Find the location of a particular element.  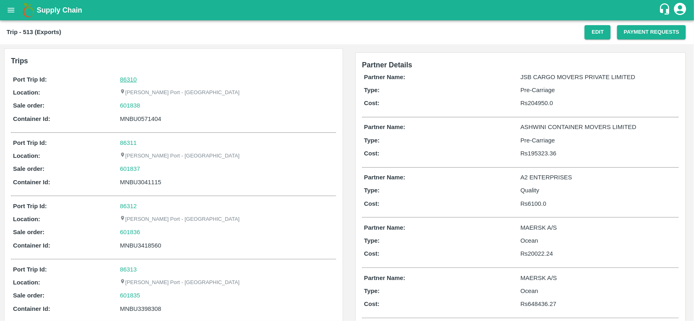

p: Rs 195323.36 is located at coordinates (598, 154).